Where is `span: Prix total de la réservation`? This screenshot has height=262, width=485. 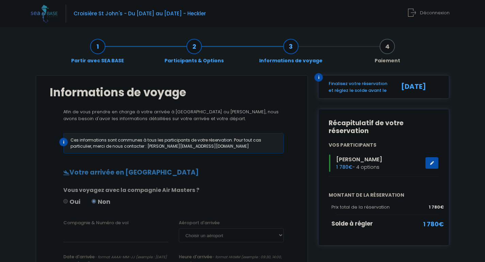
span: Prix total de la réservation is located at coordinates (361, 207).